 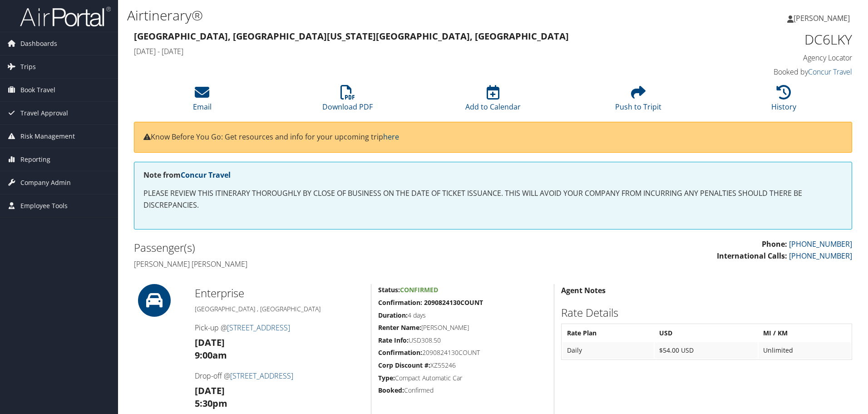 I want to click on strong: Status:, so click(x=389, y=289).